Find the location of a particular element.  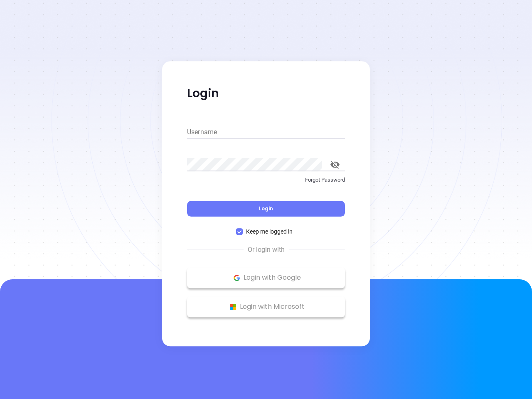

span: Keep me logged in is located at coordinates (269, 231).